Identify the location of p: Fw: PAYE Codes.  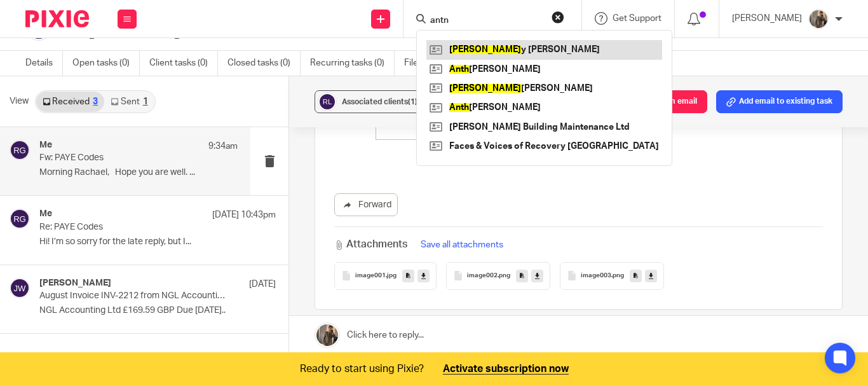
(118, 158).